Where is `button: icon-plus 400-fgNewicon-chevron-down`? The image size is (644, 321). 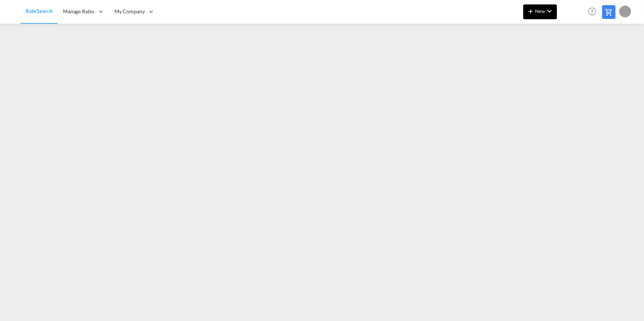 button: icon-plus 400-fgNewicon-chevron-down is located at coordinates (540, 12).